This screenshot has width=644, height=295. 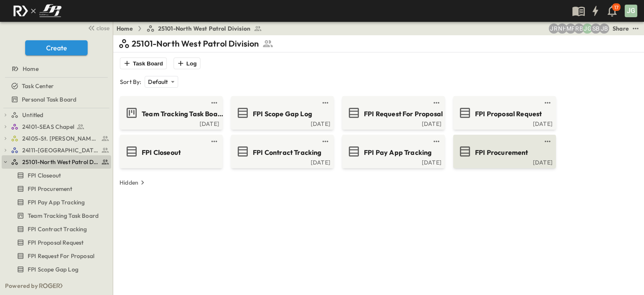 I want to click on span: 24105-St. Matthew Kitchen Reno, so click(x=60, y=139).